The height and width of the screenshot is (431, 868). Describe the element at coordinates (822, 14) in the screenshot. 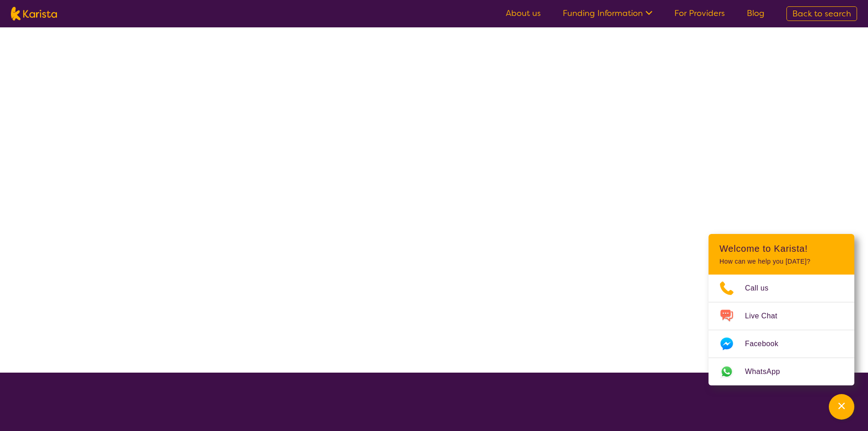

I see `span: Back to search` at that location.